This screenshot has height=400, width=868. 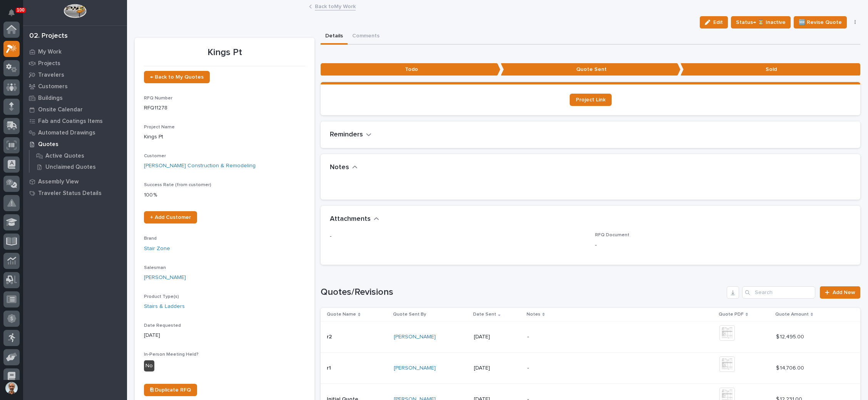 What do you see at coordinates (347, 135) in the screenshot?
I see `h2: Reminders` at bounding box center [347, 135].